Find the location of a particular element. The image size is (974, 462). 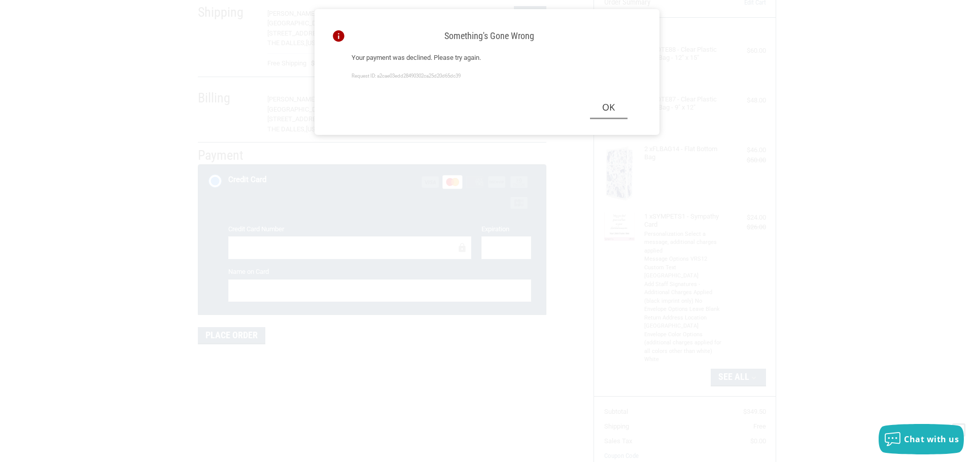

button: Chat with us is located at coordinates (922, 439).